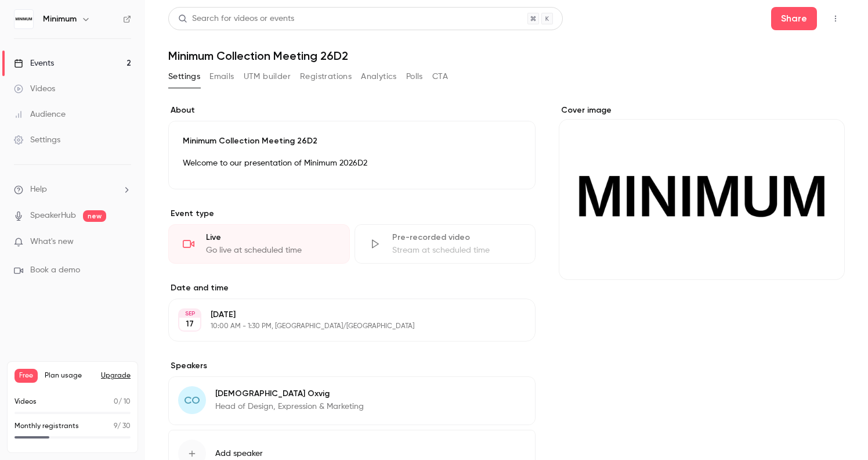 The image size is (868, 460). Describe the element at coordinates (270, 238) in the screenshot. I see `div: Live` at that location.